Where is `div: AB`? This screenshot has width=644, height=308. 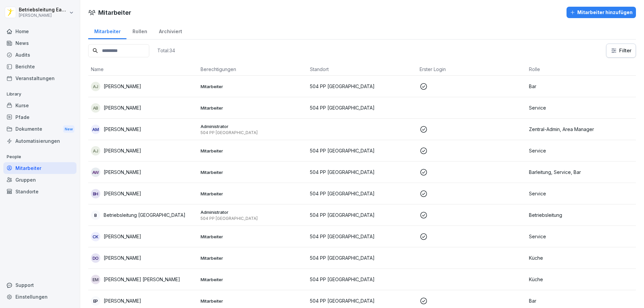
div: AB is located at coordinates (95, 108).